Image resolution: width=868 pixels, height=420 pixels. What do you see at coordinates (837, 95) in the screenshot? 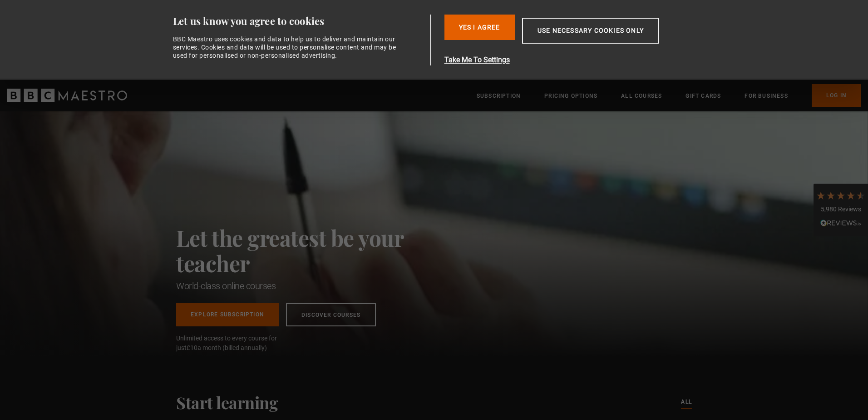
I see `a: Log In` at bounding box center [837, 95].